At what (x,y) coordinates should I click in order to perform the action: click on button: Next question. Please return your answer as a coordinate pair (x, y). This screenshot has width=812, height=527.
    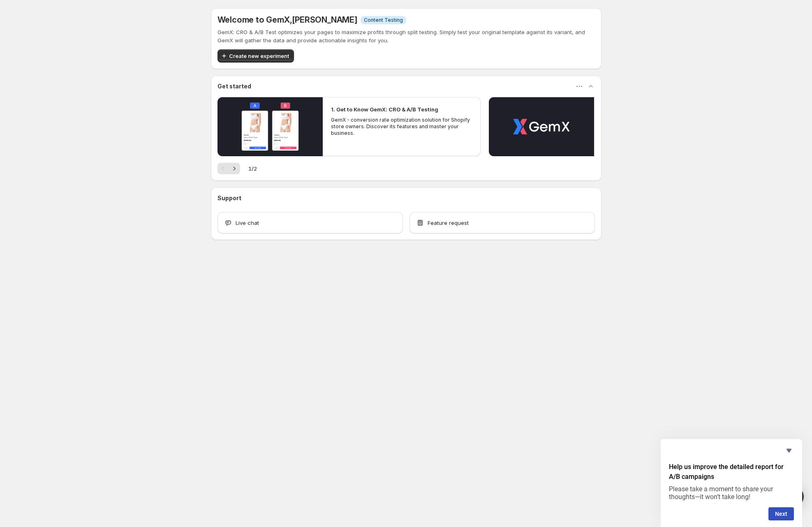
    Looking at the image, I should click on (782, 514).